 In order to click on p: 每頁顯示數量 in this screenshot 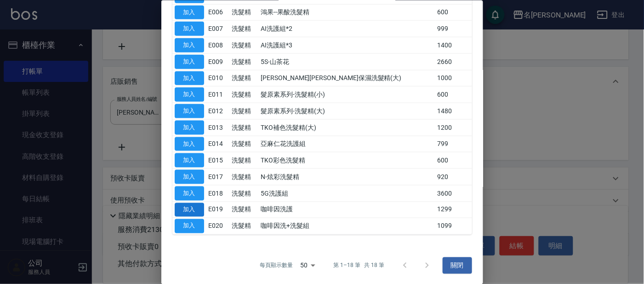, I will do `click(276, 265)`.